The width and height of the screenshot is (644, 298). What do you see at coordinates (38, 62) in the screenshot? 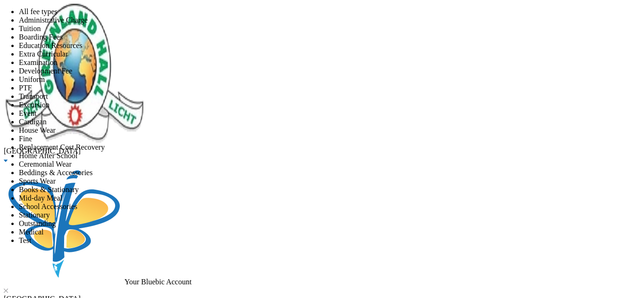
I see `span: Examination` at bounding box center [38, 62].